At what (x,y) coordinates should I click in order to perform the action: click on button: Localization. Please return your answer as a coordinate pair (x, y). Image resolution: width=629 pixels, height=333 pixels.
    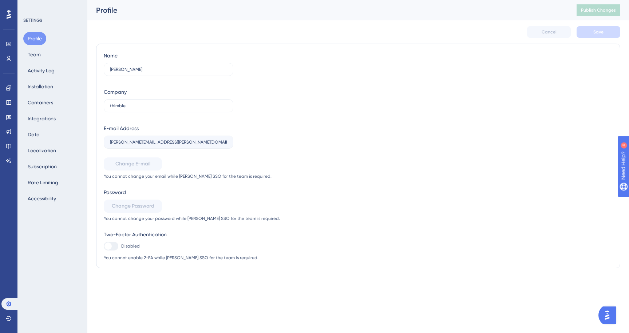
    Looking at the image, I should click on (42, 151).